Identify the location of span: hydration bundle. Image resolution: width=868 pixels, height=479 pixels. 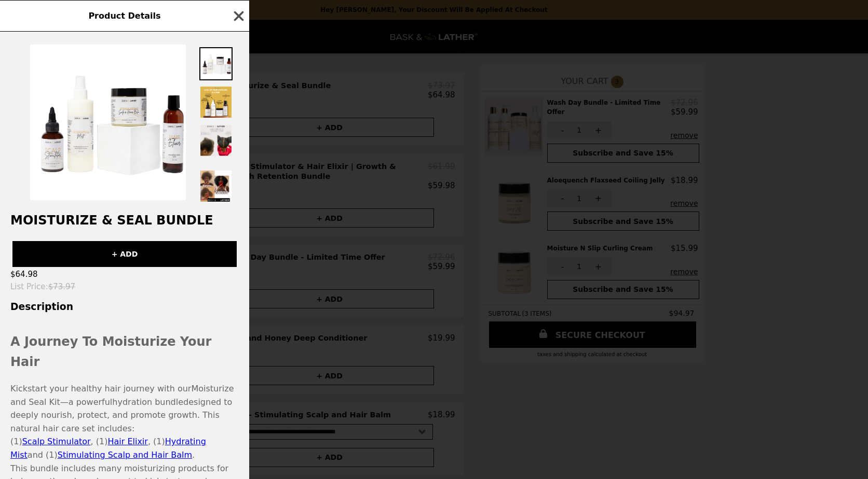
(147, 402).